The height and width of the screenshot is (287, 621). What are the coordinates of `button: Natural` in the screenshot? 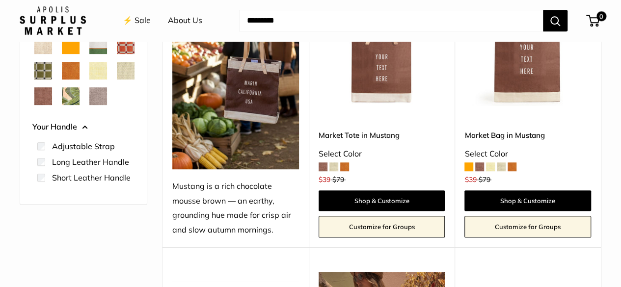 It's located at (43, 45).